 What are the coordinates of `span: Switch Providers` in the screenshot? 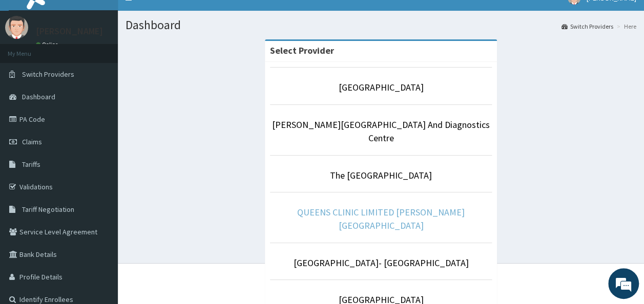 It's located at (48, 74).